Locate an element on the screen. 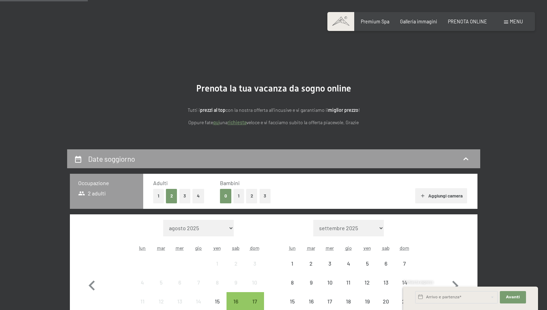  div: Wed Aug 06 2025 is located at coordinates (180, 282).